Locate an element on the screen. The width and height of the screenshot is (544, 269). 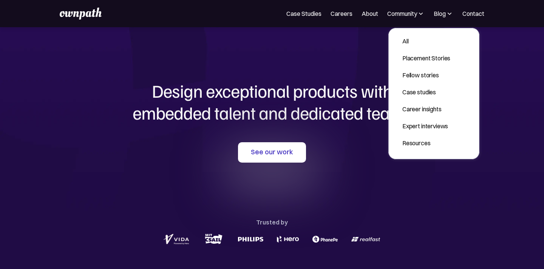
div: Fellow stories is located at coordinates (426, 75).